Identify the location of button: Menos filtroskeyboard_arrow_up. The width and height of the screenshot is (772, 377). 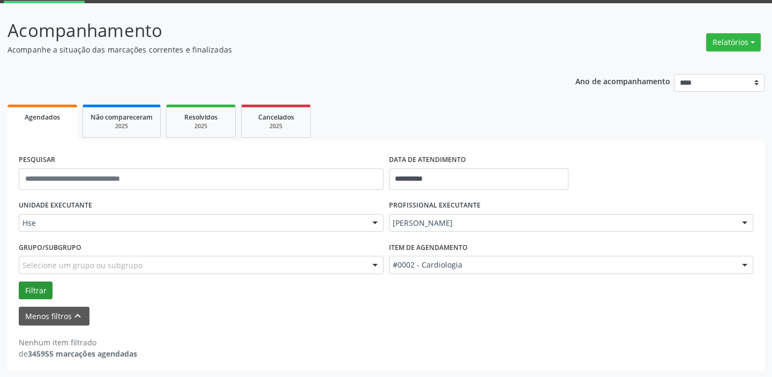
(54, 316).